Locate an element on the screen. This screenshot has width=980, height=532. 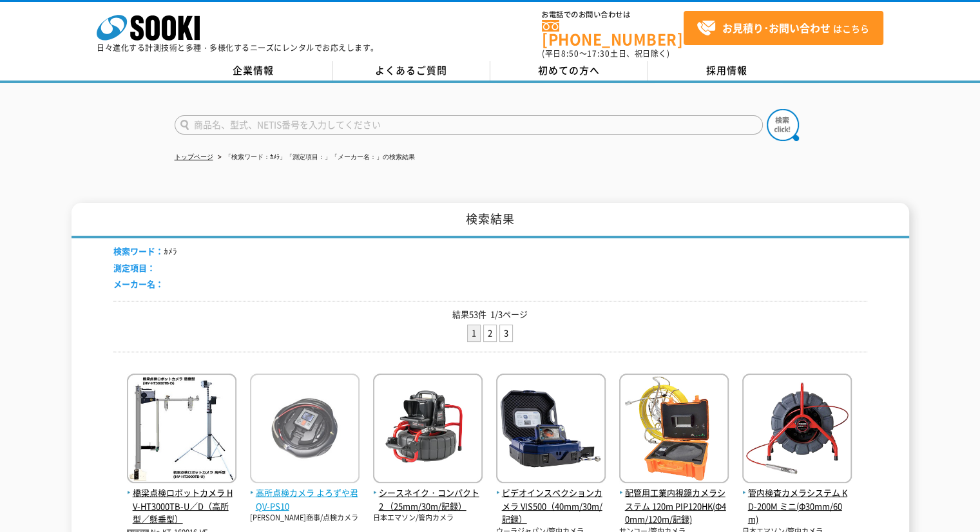
img: PIP120HK(Φ40mm/120m/記録) is located at coordinates (674, 430).